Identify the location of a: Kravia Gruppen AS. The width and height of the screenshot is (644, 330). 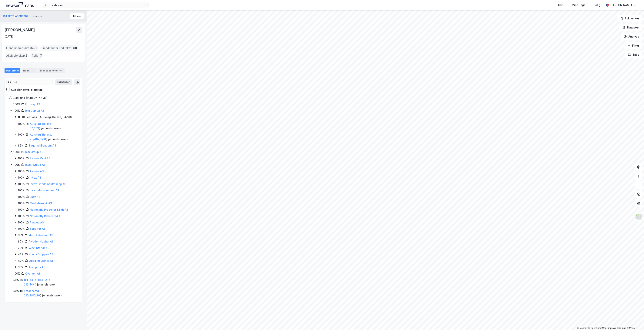
(41, 254).